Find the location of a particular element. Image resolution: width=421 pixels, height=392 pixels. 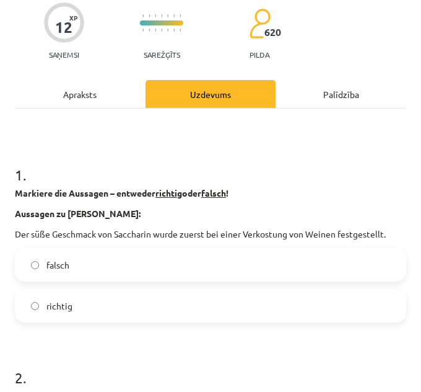

span: XP is located at coordinates (73, 17).